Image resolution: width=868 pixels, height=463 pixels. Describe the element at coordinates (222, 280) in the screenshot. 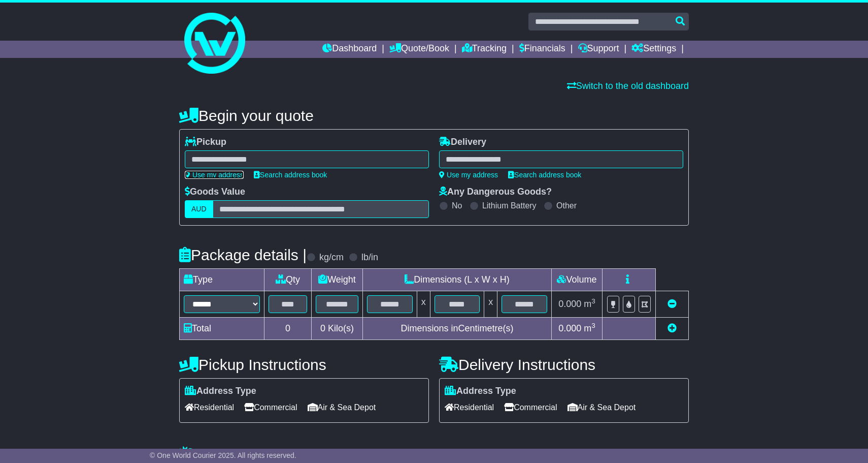

I see `td: Type` at that location.